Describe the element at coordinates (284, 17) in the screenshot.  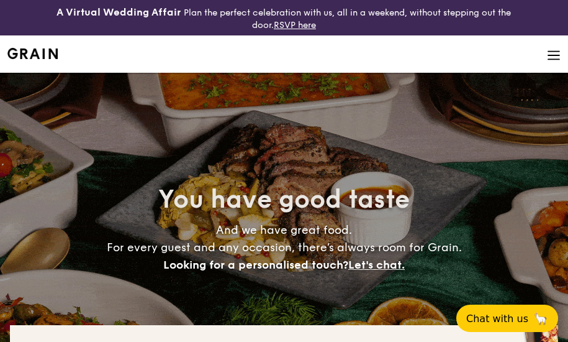
I see `div: Plan the perfect celebration with us, all in a weekend, without stepping out the door.` at that location.